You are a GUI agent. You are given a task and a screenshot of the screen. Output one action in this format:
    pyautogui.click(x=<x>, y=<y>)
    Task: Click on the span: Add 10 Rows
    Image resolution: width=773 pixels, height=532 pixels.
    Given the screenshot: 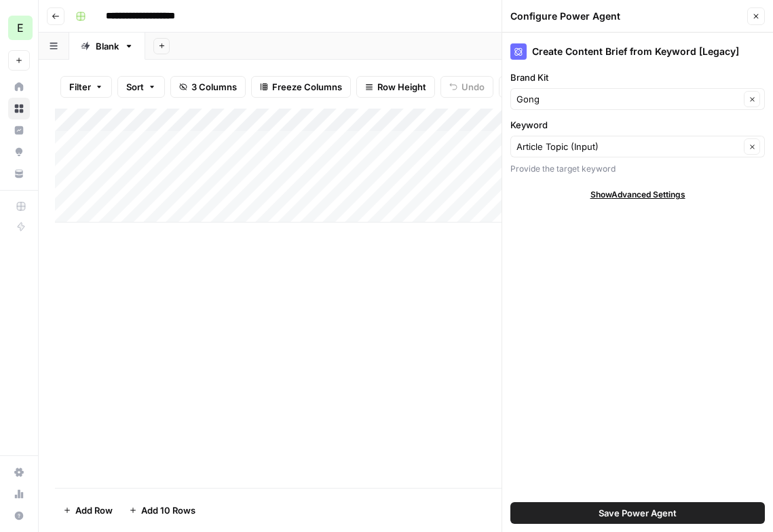 What is the action you would take?
    pyautogui.click(x=168, y=510)
    